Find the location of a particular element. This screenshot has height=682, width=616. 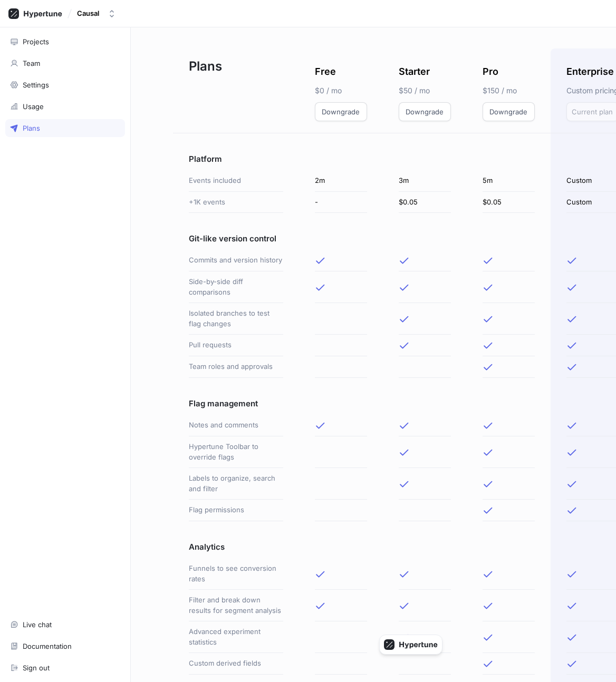

p: $150 / mo is located at coordinates (509, 90).